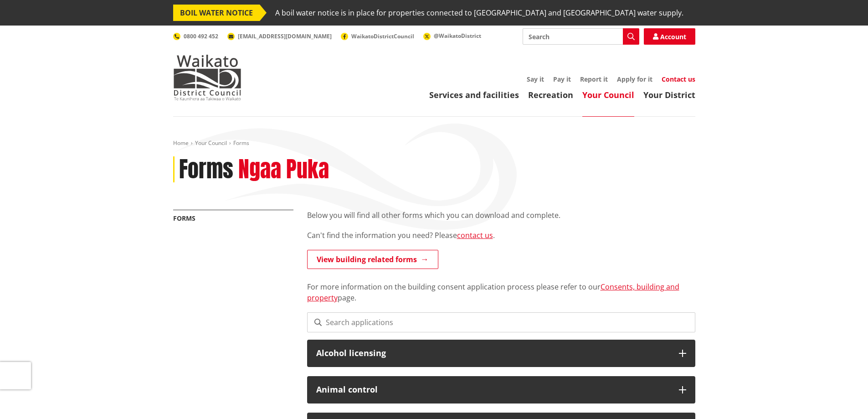 The width and height of the screenshot is (868, 419). Describe the element at coordinates (551, 95) in the screenshot. I see `a: Recreation` at that location.